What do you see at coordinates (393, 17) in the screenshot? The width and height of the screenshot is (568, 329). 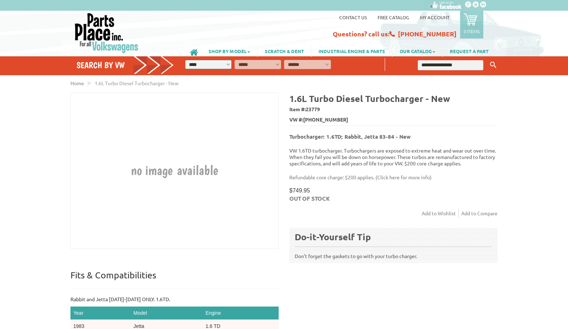 I see `a: Free Catalog` at bounding box center [393, 17].